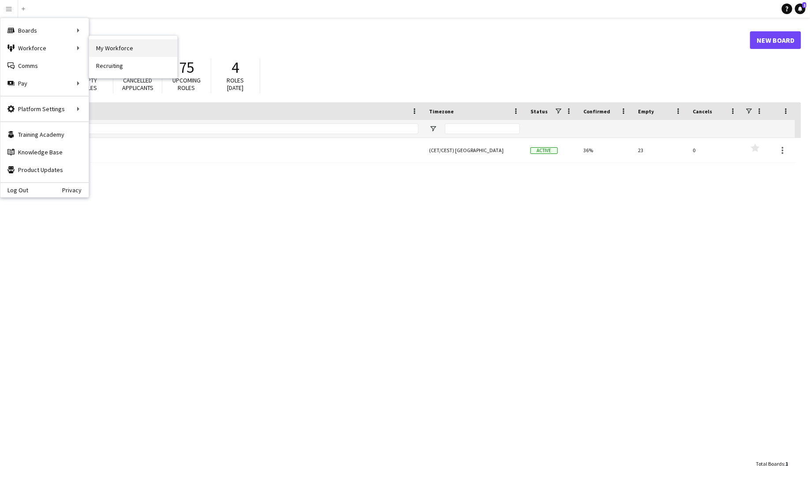 Image resolution: width=810 pixels, height=486 pixels. Describe the element at coordinates (597, 111) in the screenshot. I see `span: Confirmed` at that location.